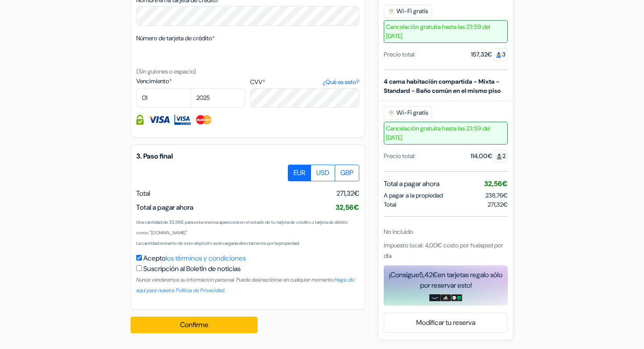 The image size is (644, 349). I want to click on label: Suscripción al Boletín de noticias, so click(192, 269).